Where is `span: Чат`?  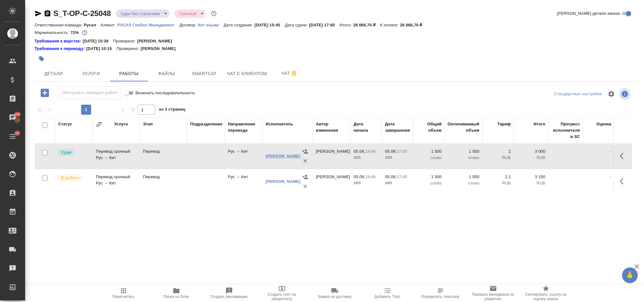 span: Чат is located at coordinates (289, 73).